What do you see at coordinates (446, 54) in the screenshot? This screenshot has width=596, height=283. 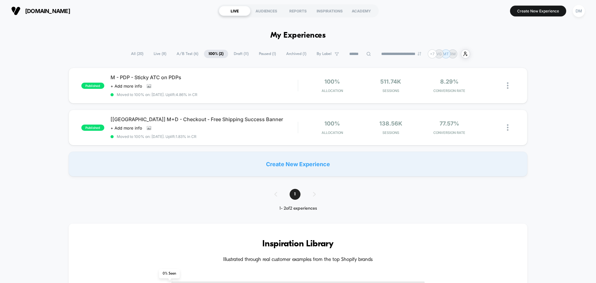 I see `p: MT` at bounding box center [446, 54].